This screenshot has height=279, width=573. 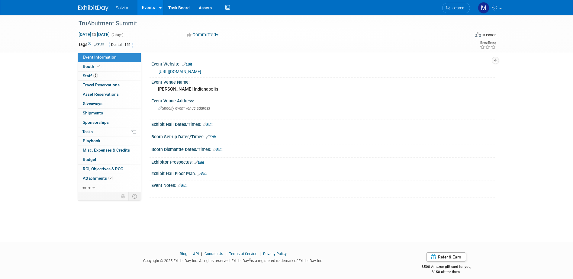 What do you see at coordinates (446, 268) in the screenshot?
I see `div: $500 Amazon gift card for you,` at bounding box center [446, 268].